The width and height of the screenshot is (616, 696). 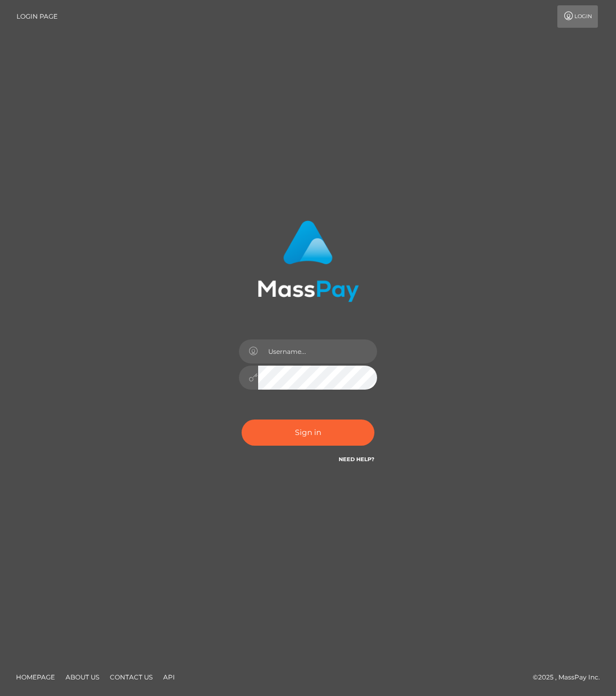 I want to click on a: Need Help?, so click(x=356, y=459).